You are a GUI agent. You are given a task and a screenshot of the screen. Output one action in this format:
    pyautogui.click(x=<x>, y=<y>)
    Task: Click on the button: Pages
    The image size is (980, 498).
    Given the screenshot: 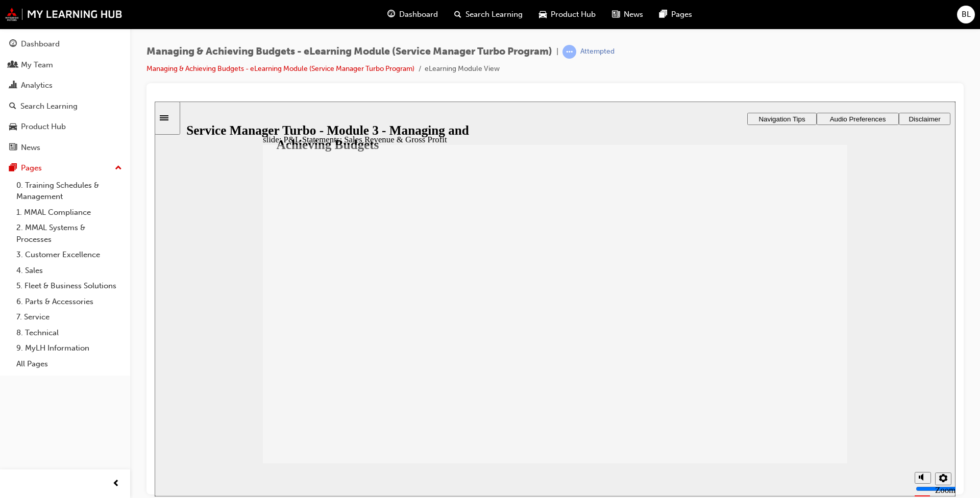 What is the action you would take?
    pyautogui.click(x=65, y=168)
    